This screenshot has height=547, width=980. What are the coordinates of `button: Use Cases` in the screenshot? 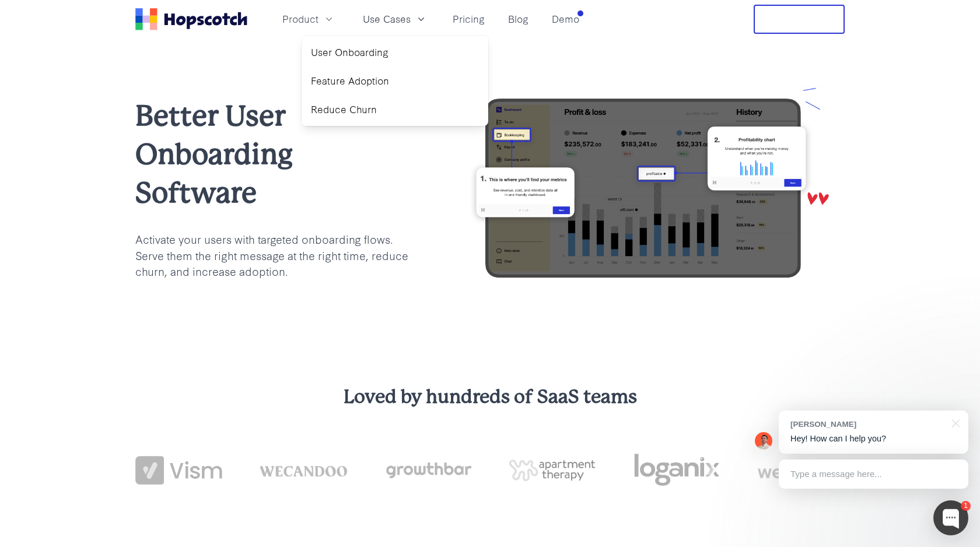 It's located at (395, 19).